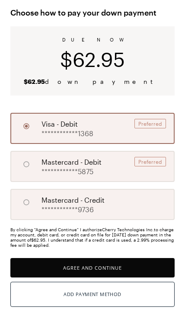 Image resolution: width=185 pixels, height=322 pixels. I want to click on span: $62.95, so click(92, 59).